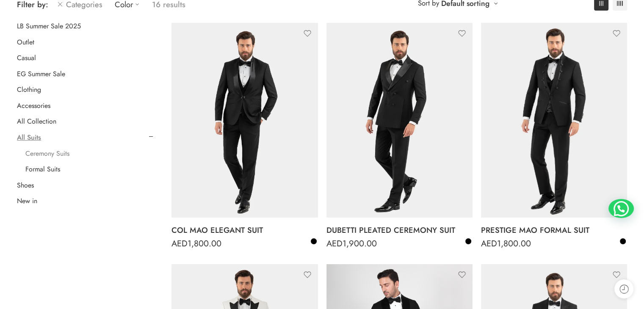 The height and width of the screenshot is (309, 644). Describe the element at coordinates (26, 42) in the screenshot. I see `a: Outlet` at that location.